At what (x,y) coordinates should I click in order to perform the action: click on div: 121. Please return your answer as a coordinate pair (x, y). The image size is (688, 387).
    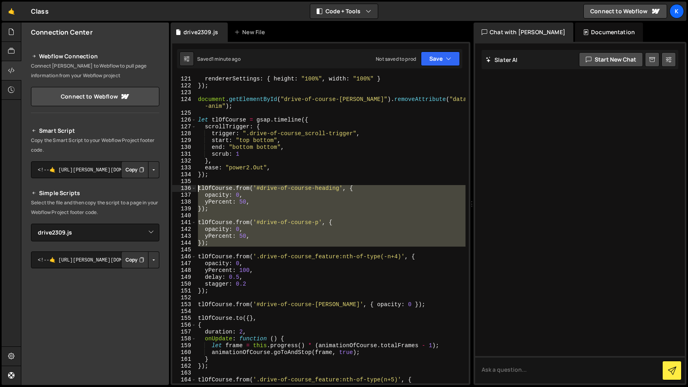
    Looking at the image, I should click on (184, 79).